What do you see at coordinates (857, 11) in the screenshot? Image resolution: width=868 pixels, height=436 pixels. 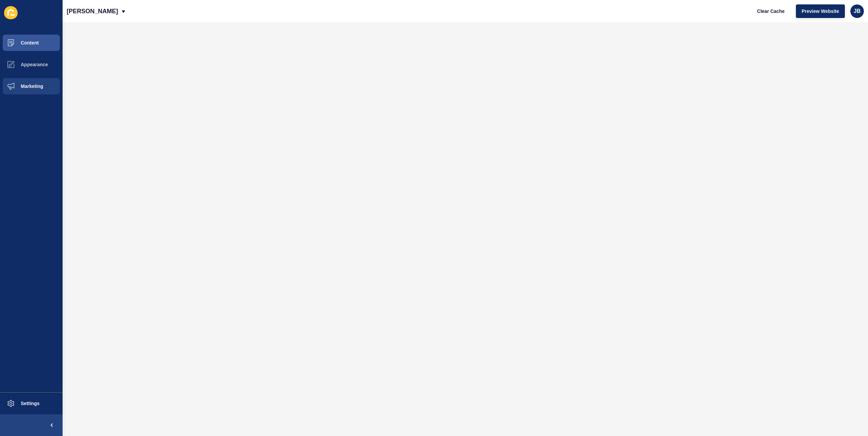 I see `span: JB` at bounding box center [857, 11].